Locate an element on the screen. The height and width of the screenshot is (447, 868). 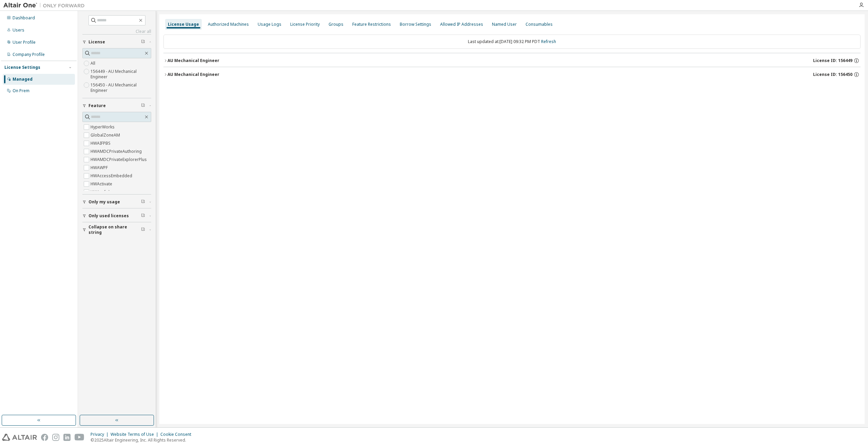
label: HWAWPF is located at coordinates (100, 168).